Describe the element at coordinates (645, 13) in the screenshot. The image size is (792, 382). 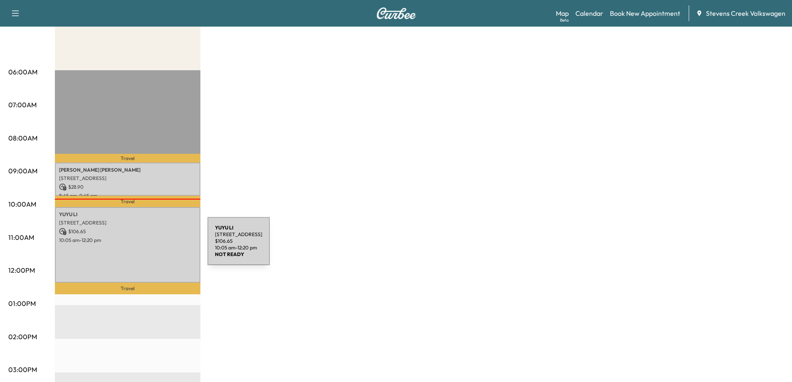
I see `a: Book New Appointment` at that location.